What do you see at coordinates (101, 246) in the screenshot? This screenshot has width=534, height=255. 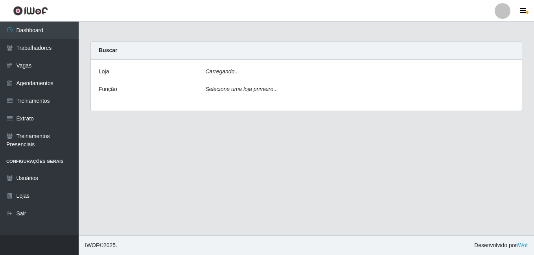 I see `span: © 2025 .` at bounding box center [101, 246].